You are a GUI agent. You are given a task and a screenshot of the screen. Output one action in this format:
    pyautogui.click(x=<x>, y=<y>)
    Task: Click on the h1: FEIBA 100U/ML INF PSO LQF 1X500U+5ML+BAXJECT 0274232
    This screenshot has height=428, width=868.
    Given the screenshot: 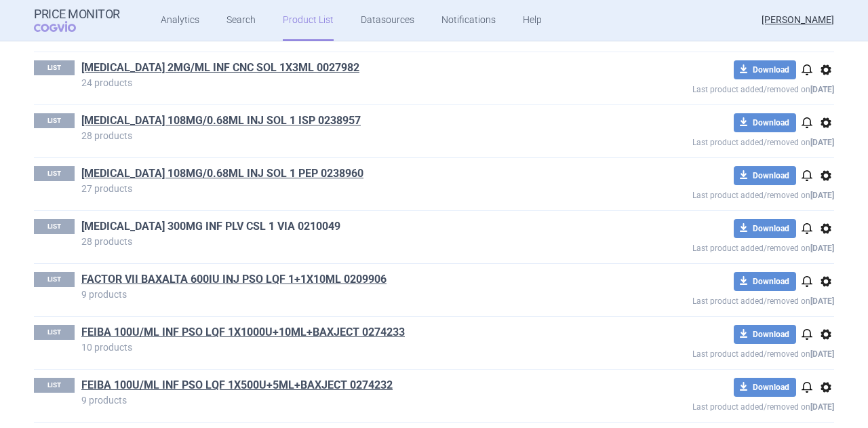 What is the action you would take?
    pyautogui.click(x=338, y=386)
    